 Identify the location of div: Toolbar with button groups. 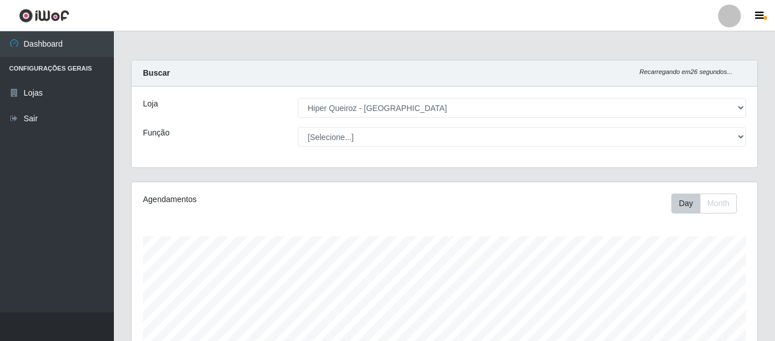
(709, 203).